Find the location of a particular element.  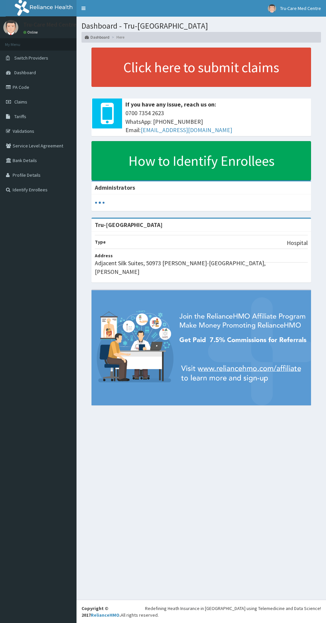

a: Dashboard is located at coordinates (97, 37).